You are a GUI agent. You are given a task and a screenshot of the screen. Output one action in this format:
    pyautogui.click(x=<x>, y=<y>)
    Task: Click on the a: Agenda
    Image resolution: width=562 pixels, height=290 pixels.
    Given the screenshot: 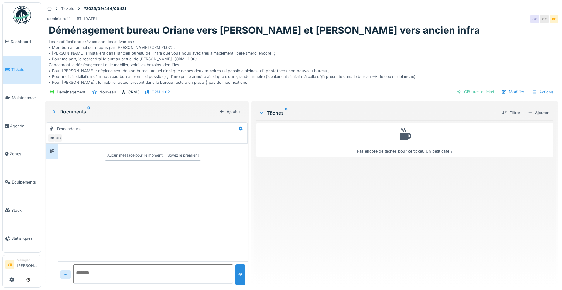 What is the action you would take?
    pyautogui.click(x=22, y=126)
    